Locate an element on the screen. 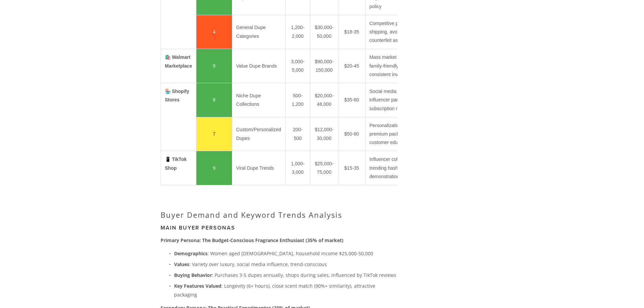 Image resolution: width=644 pixels, height=308 pixels. td: 1,000-3,000 is located at coordinates (297, 168).